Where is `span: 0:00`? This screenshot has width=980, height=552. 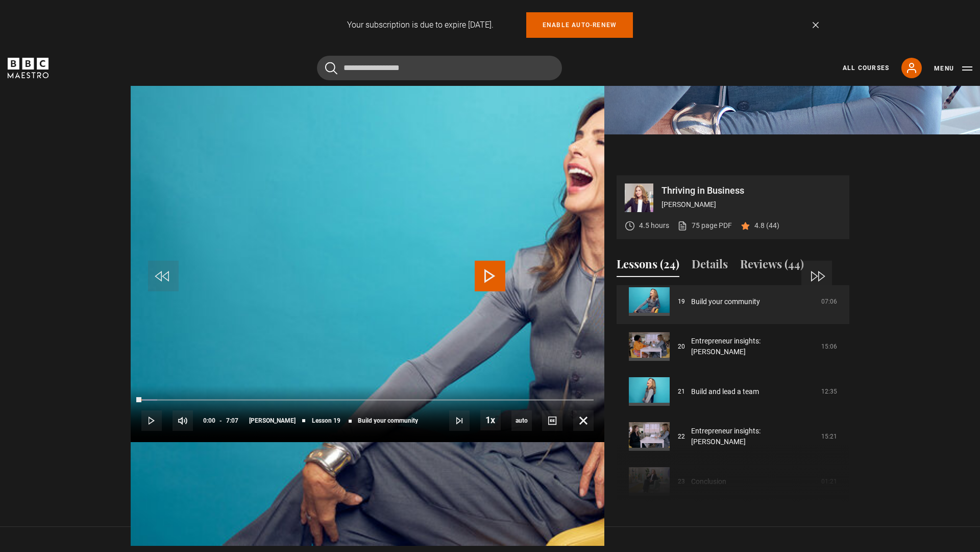
span: 0:00 is located at coordinates (209, 420).